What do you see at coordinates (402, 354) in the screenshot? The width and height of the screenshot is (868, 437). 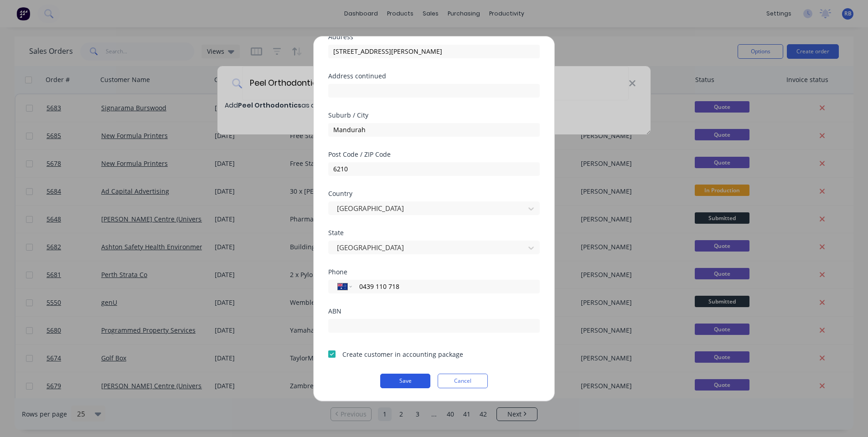 I see `div: Create customer in accounting package` at bounding box center [402, 354].